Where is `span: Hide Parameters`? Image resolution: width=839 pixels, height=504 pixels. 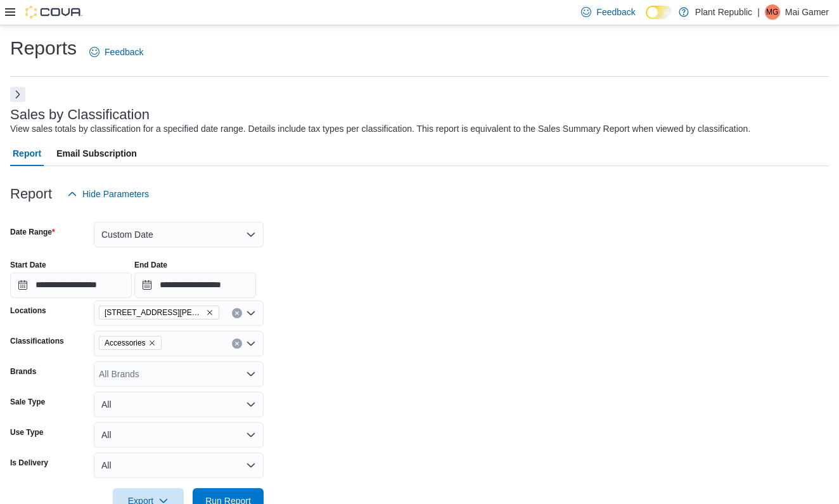 span: Hide Parameters is located at coordinates (115, 194).